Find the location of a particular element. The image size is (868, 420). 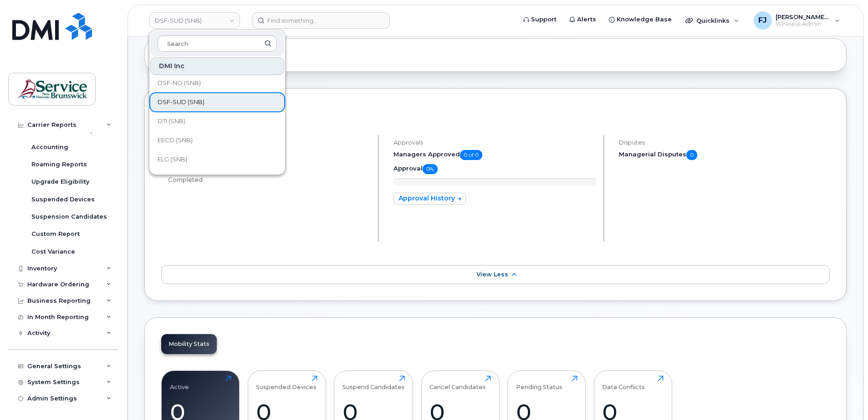

span: Quicklinks is located at coordinates (713, 21).